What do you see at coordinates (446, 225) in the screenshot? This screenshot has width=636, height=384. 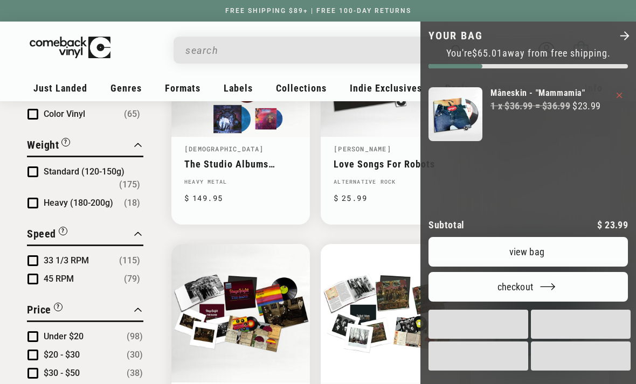 I see `h2: Subtotal` at bounding box center [446, 225].